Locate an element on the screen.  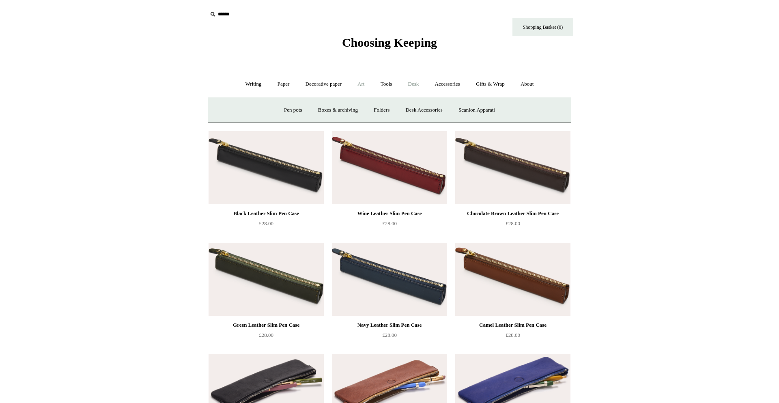
a: Choosing Keeping is located at coordinates (390, 45).